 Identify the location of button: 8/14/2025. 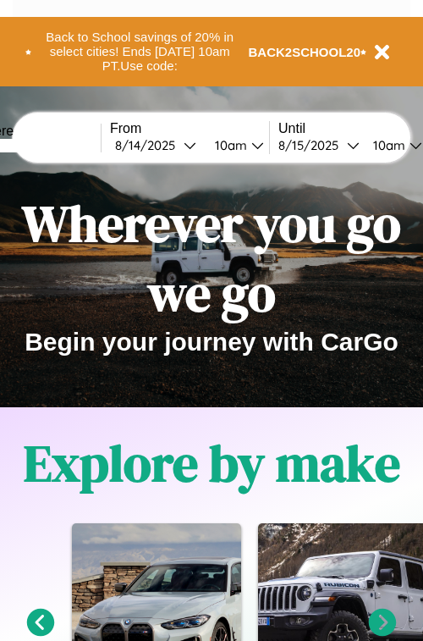
(156, 145).